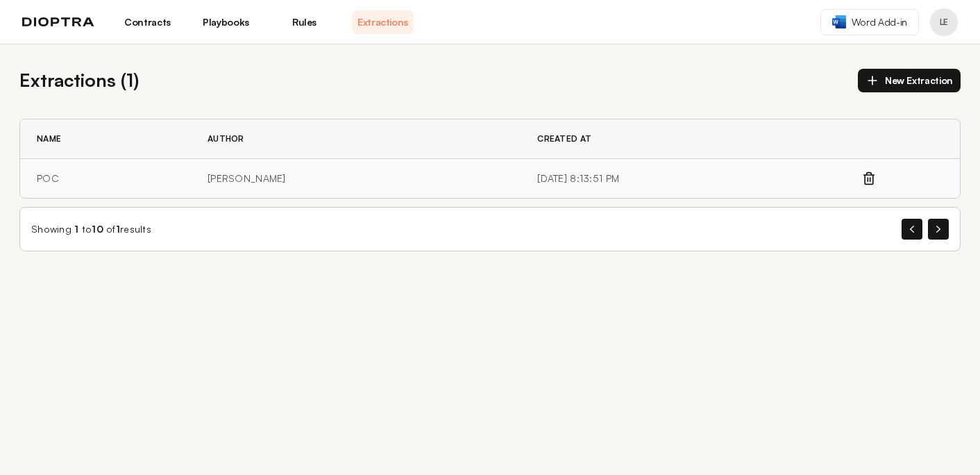  I want to click on span: Word Add-in, so click(880, 23).